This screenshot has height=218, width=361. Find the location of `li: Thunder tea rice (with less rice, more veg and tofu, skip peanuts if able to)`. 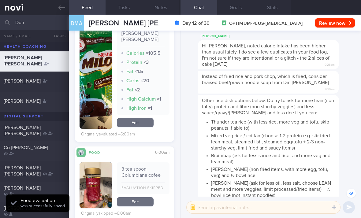

li: Thunder tea rice (with less rice, more veg and tofu, skip peanuts if able to) is located at coordinates (273, 124).